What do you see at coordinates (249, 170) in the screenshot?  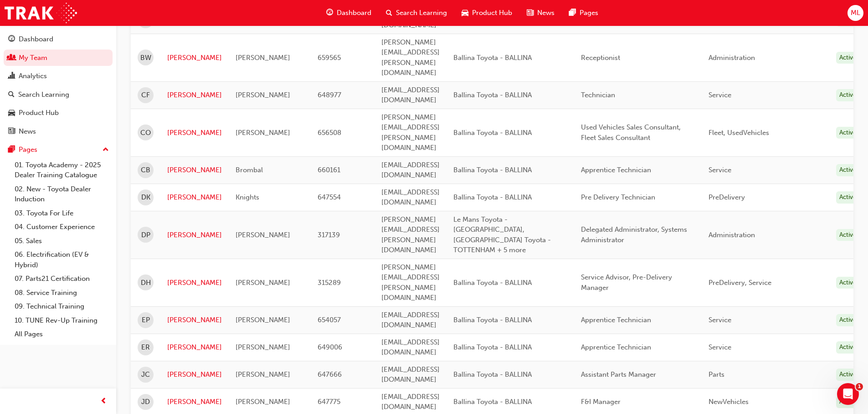 I see `span: Brombal` at bounding box center [249, 170].